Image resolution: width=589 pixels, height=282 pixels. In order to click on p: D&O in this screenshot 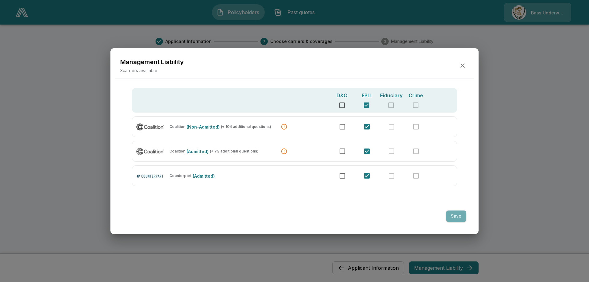, I will do `click(342, 95)`.